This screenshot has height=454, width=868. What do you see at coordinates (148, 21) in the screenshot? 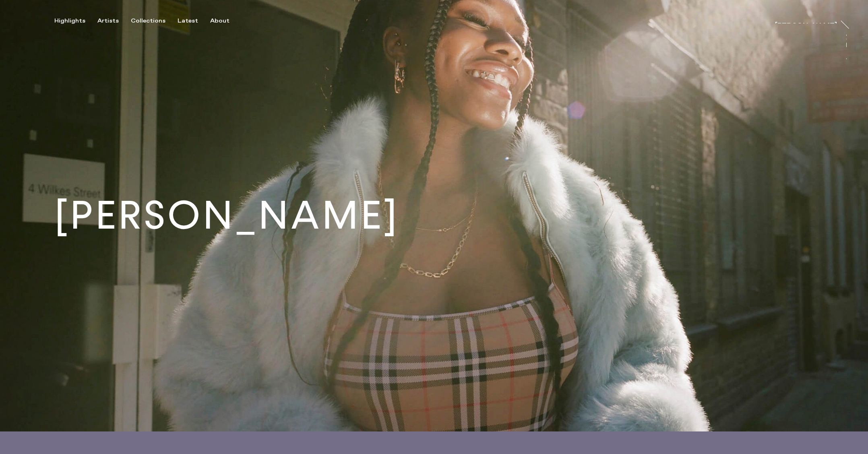
I see `div: Collections` at bounding box center [148, 21].